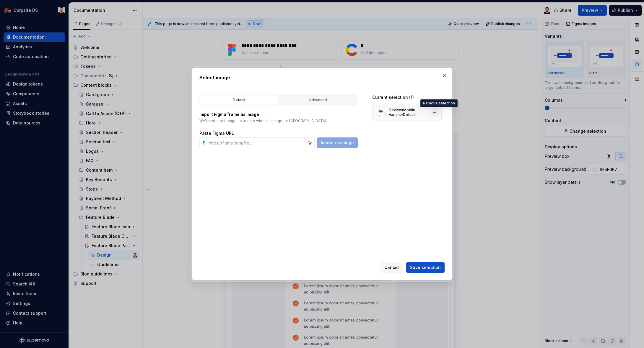 The height and width of the screenshot is (348, 644). What do you see at coordinates (391, 268) in the screenshot?
I see `button: Cancel` at bounding box center [391, 268].